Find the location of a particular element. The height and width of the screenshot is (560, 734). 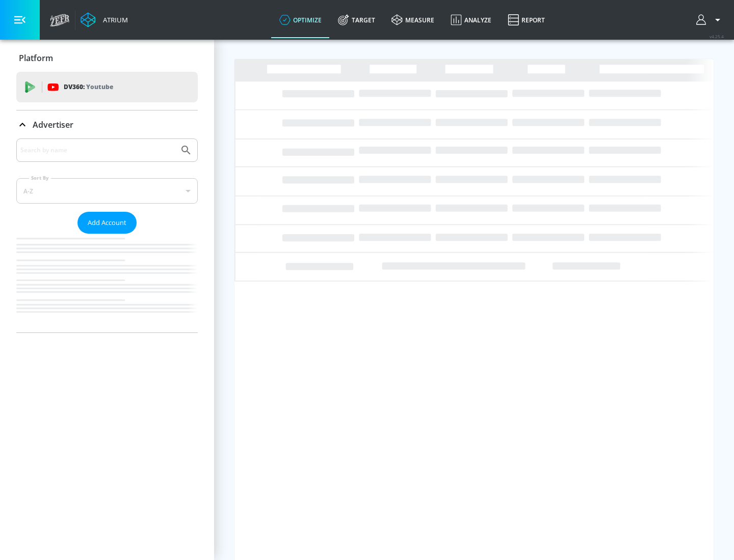

a: Analyze is located at coordinates (471, 20).